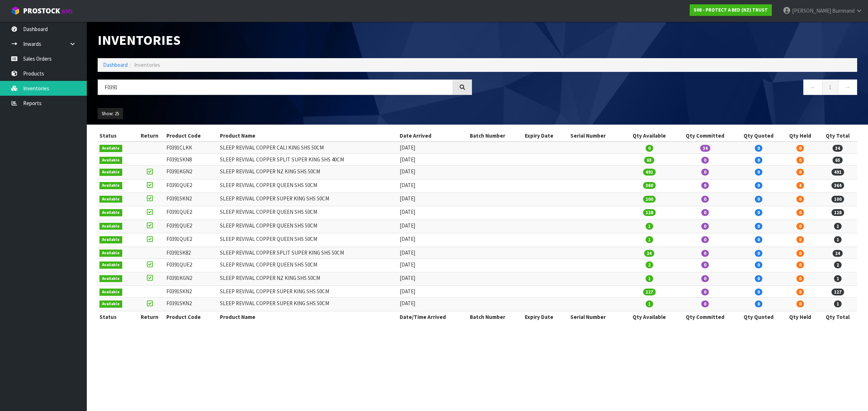  I want to click on td: F0391CLKK, so click(191, 147).